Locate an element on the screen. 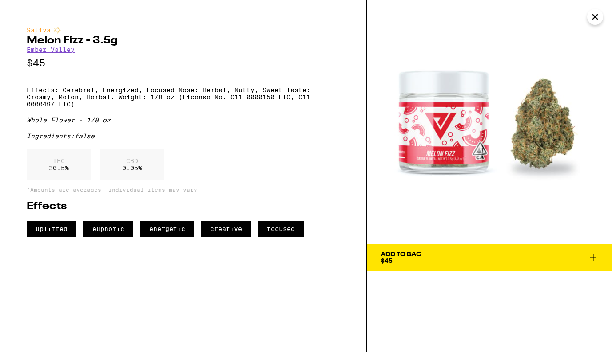 The width and height of the screenshot is (612, 352). div: Sativa is located at coordinates (183, 30).